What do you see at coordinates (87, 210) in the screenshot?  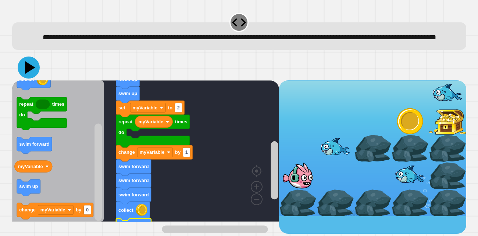 I see `text: 0` at bounding box center [87, 210].